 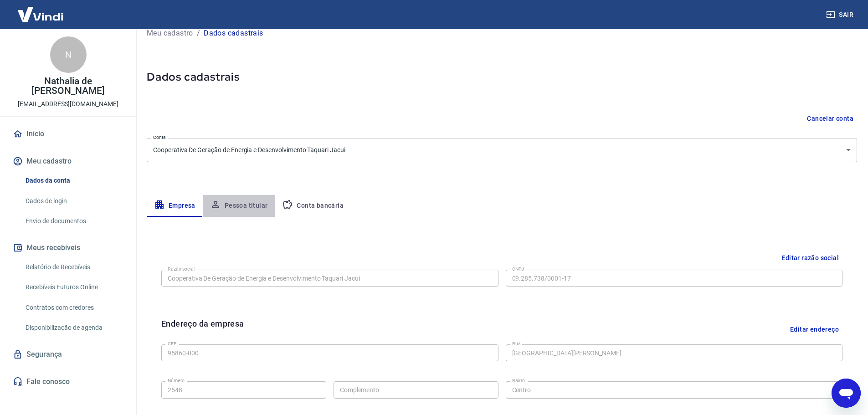 I want to click on a: Início, so click(x=68, y=134).